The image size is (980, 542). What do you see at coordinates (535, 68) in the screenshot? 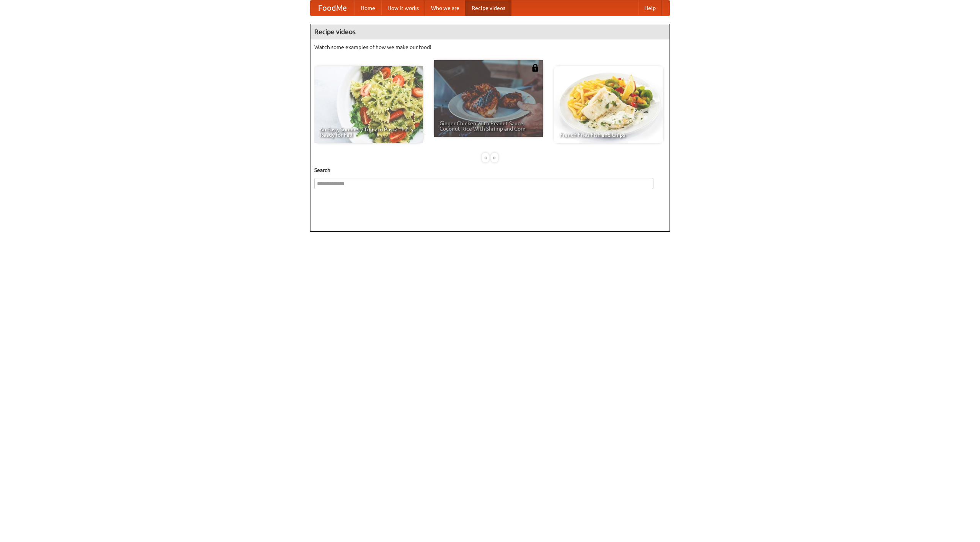
I see `img: 483408.png` at bounding box center [535, 68].